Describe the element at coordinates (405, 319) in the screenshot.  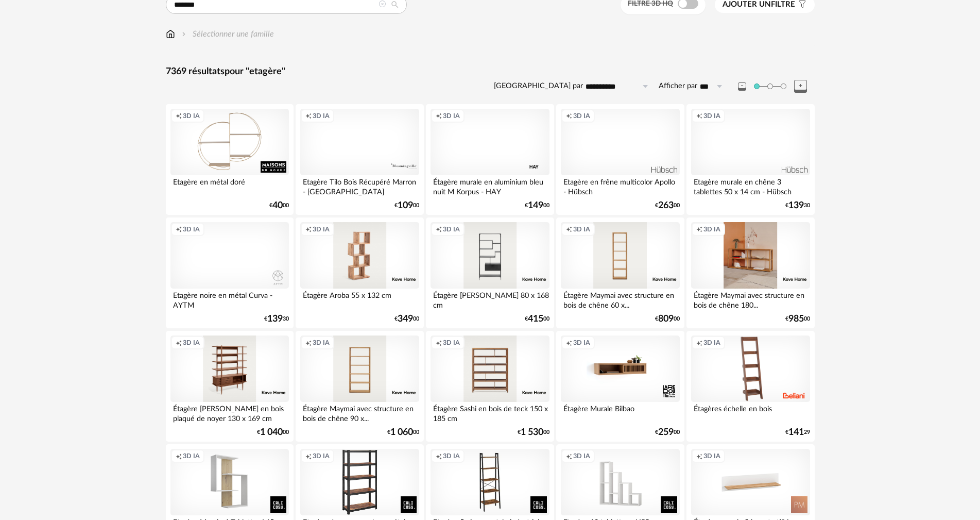
I see `span: 349` at that location.